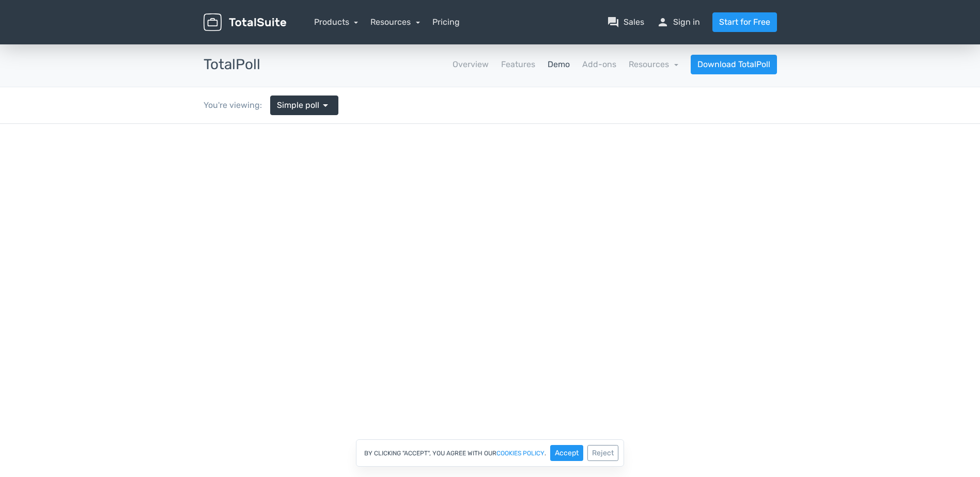  Describe the element at coordinates (490, 453) in the screenshot. I see `div: By clicking "Accept", you agree with our .` at that location.